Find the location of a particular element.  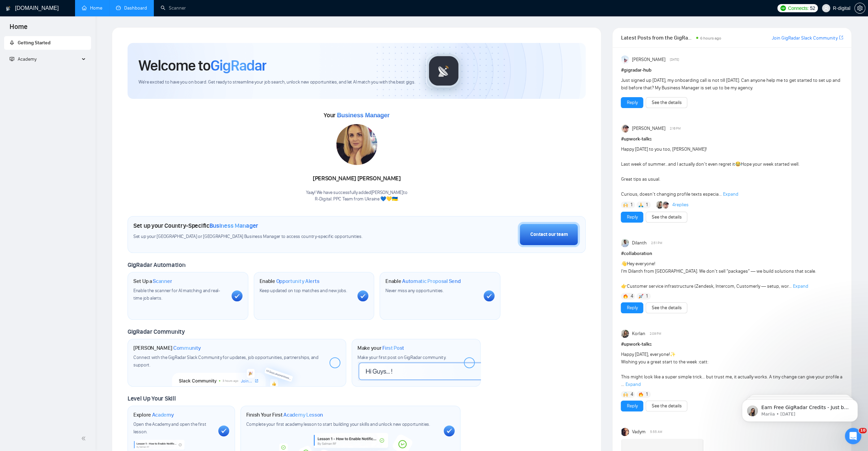

span: Home is located at coordinates (19, 29).